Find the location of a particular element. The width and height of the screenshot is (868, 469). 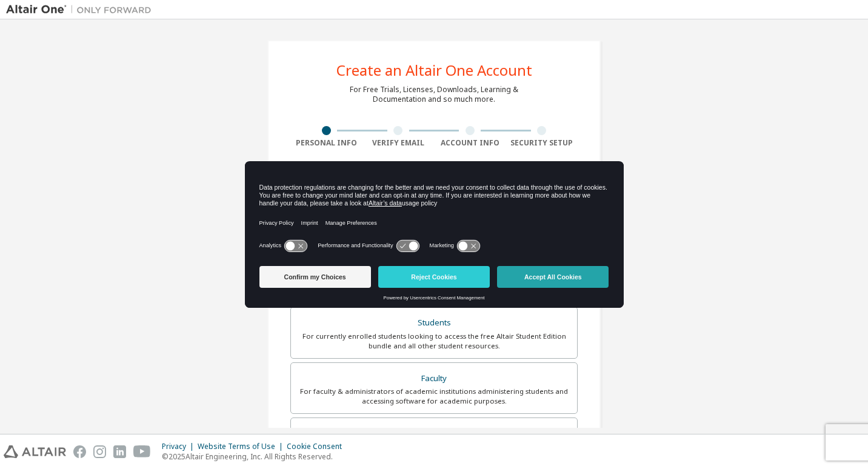

img: youtube.svg is located at coordinates (142, 452).